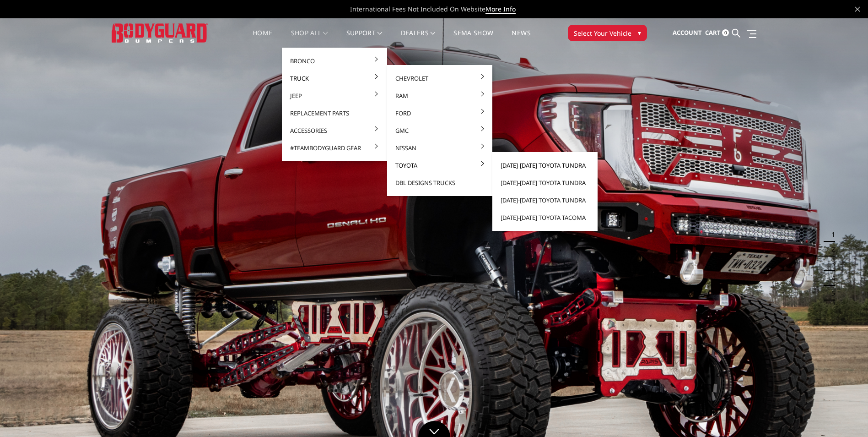  What do you see at coordinates (440, 113) in the screenshot?
I see `a: Ford` at bounding box center [440, 113].